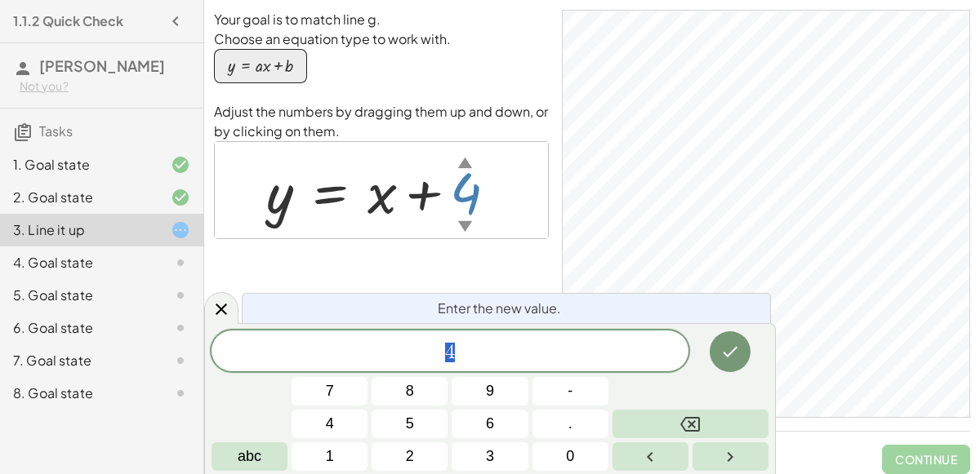 The height and width of the screenshot is (474, 980). Describe the element at coordinates (78, 361) in the screenshot. I see `div: 7. Goal state` at that location.